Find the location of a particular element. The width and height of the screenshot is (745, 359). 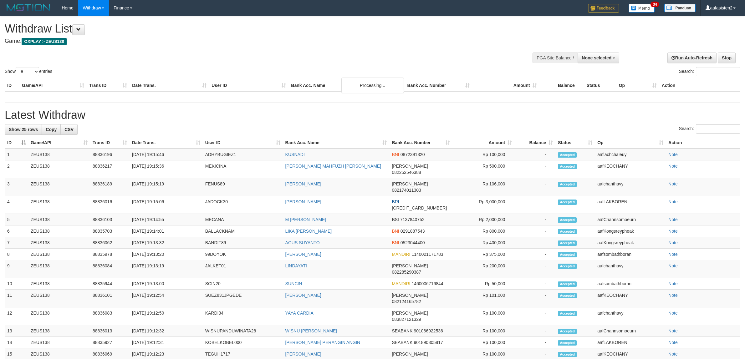

td: BANDIT89 is located at coordinates (243, 243).